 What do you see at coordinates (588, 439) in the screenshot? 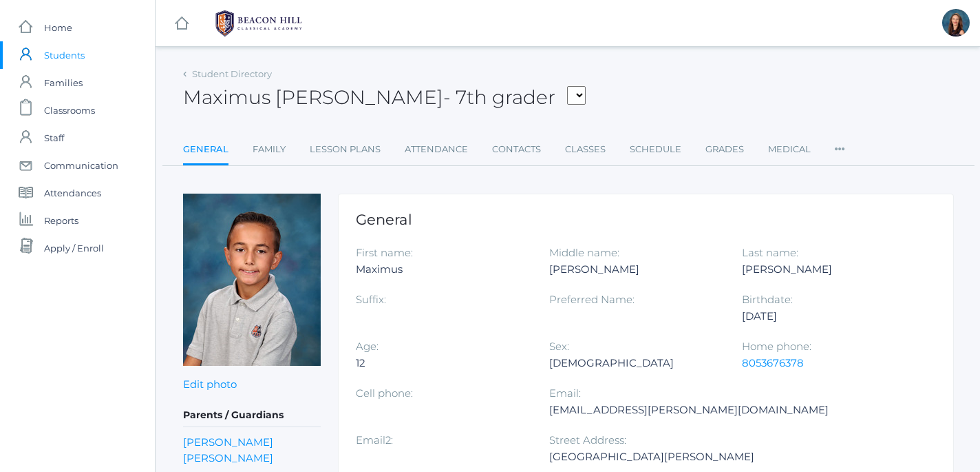
I see `label: Street Address:` at bounding box center [588, 439].